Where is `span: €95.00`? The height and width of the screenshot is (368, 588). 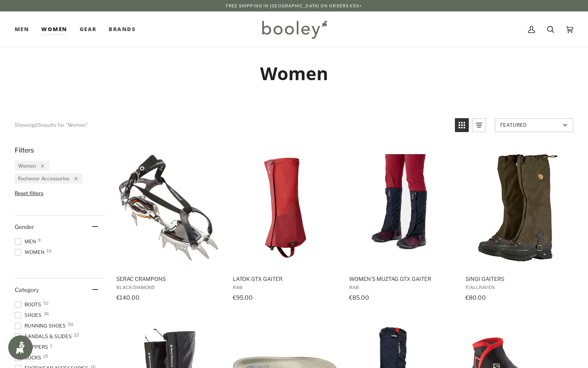
span: €95.00 is located at coordinates (242, 297).